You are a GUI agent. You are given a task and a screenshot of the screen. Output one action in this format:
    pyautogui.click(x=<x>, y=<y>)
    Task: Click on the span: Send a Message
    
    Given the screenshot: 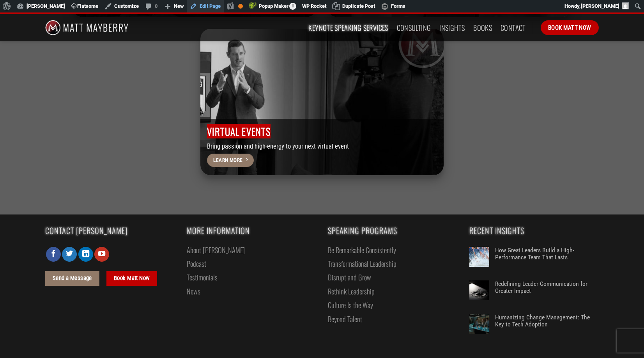 What is the action you would take?
    pyautogui.click(x=72, y=278)
    